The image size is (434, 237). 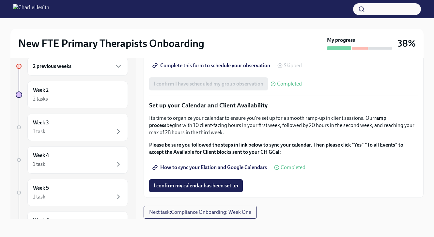 What do you see at coordinates (200, 212) in the screenshot?
I see `button: Next task:Compliance Onboarding: Week One` at bounding box center [200, 212].